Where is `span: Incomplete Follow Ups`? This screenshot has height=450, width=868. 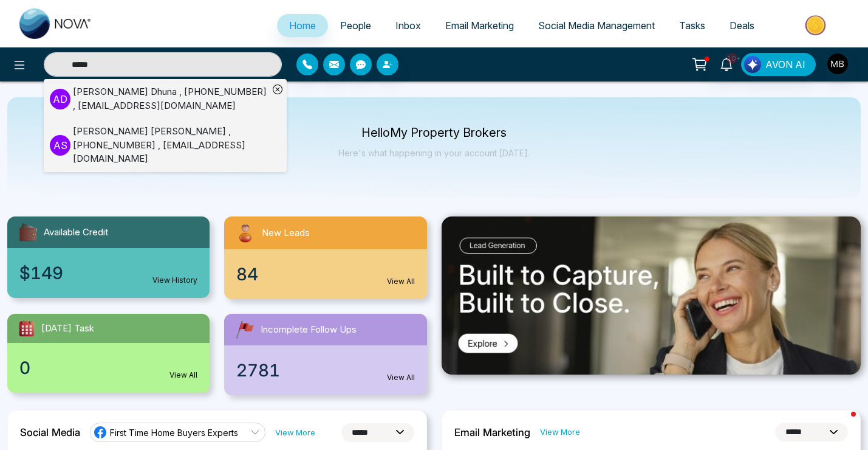 span: Incomplete Follow Ups is located at coordinates (308, 329).